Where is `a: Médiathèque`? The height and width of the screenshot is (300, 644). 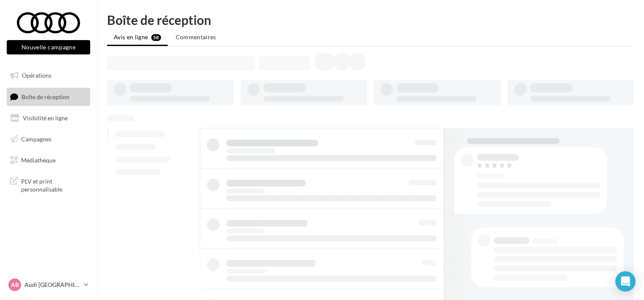 a: Médiathèque is located at coordinates (48, 160).